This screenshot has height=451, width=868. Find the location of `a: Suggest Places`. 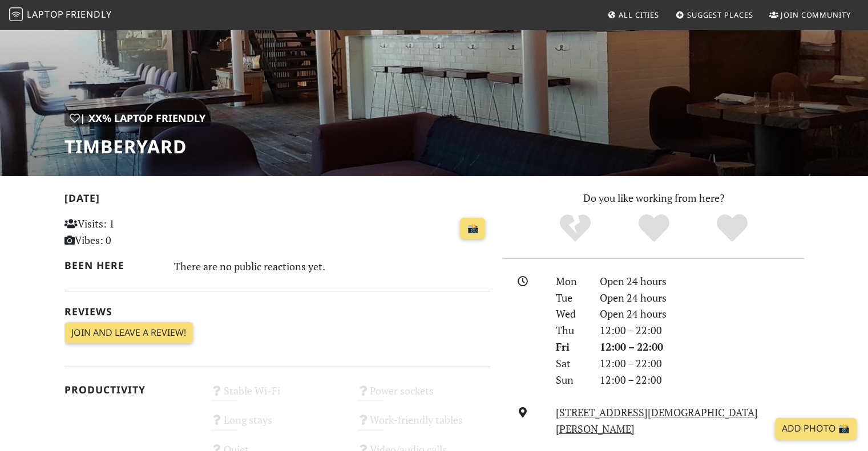

a: Suggest Places is located at coordinates (715, 15).